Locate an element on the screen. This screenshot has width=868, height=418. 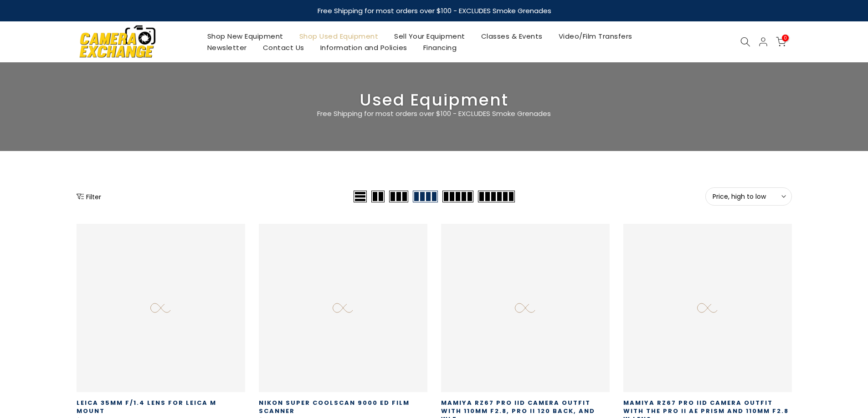
a: Financing is located at coordinates (440, 47).